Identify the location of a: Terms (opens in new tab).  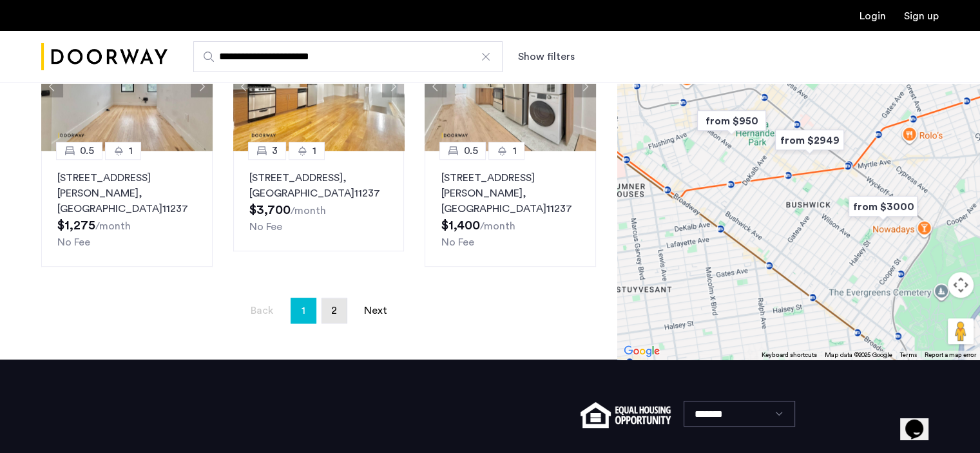
(909, 355).